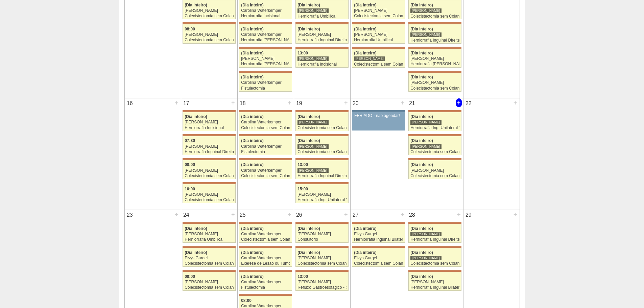 This screenshot has width=644, height=308. I want to click on div: Colecistectomia com Colangiografia VL, so click(435, 176).